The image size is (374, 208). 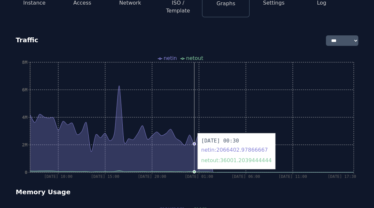 I want to click on tspan: 0, so click(x=26, y=172).